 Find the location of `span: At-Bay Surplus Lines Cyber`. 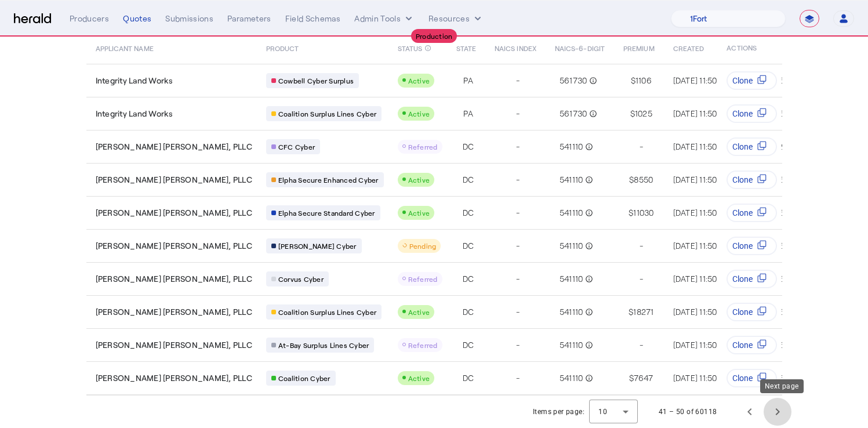

span: At-Bay Surplus Lines Cyber is located at coordinates (324, 345).